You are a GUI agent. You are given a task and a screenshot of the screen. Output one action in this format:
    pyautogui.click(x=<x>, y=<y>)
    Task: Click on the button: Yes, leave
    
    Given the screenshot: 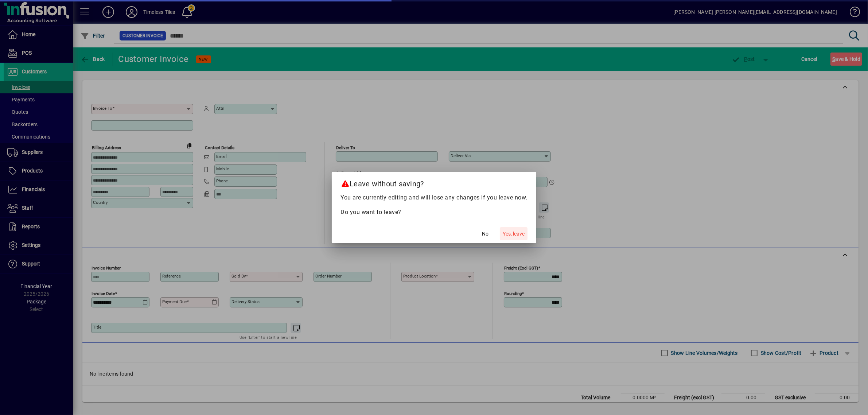 What is the action you would take?
    pyautogui.click(x=513, y=234)
    